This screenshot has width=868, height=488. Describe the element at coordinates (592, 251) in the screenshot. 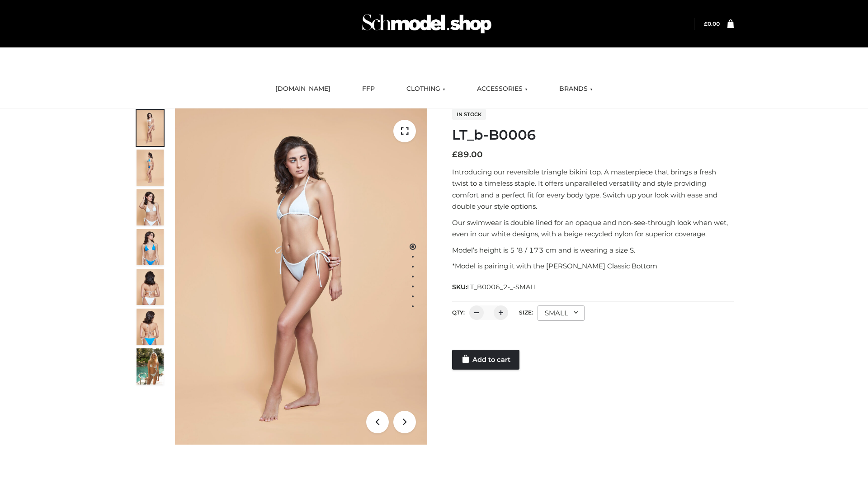

I see `p: Model’s height is 5 ‘8 / 173 cm and is wearing a size S.` at that location.